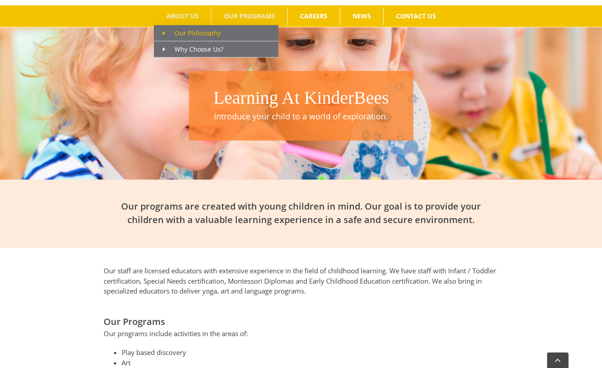 The height and width of the screenshot is (368, 602). I want to click on li: Play based discovery, so click(310, 352).